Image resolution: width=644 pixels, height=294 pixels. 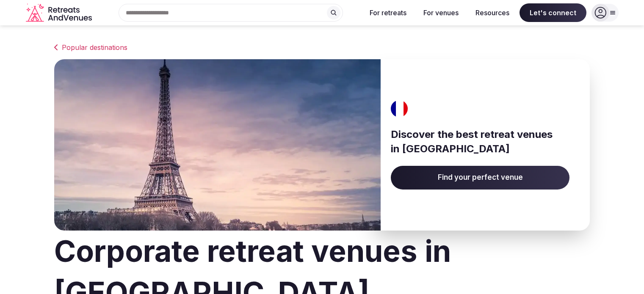 I want to click on a: Find your perfect venue, so click(x=480, y=178).